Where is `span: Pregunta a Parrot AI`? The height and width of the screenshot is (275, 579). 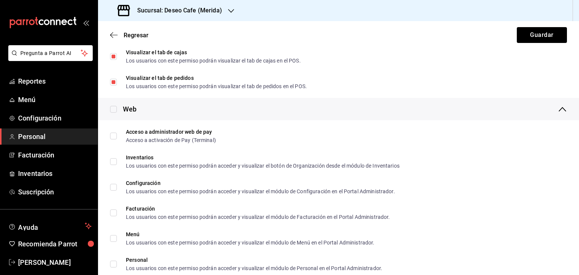
span: Pregunta a Parrot AI is located at coordinates (50, 53).